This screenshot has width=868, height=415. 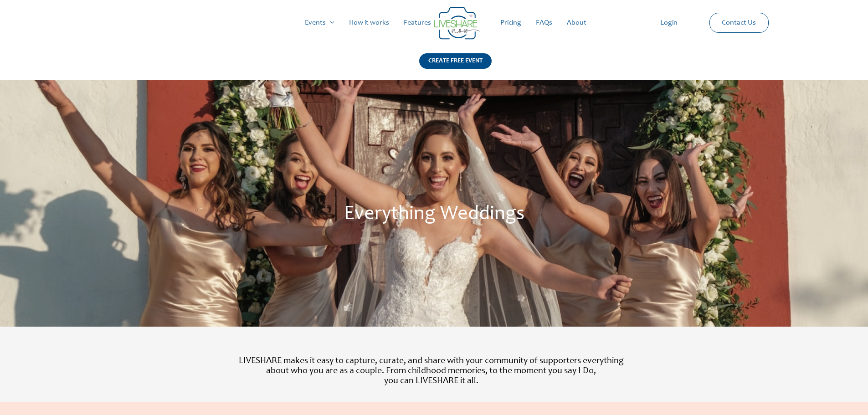 I want to click on span: Everything Weddings, so click(x=434, y=215).